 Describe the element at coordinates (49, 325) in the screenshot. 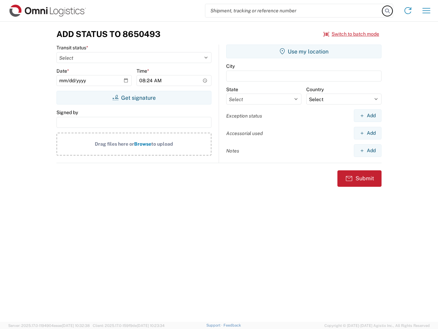

I see `span: Server: 2025.17.0-1194904eeae` at that location.